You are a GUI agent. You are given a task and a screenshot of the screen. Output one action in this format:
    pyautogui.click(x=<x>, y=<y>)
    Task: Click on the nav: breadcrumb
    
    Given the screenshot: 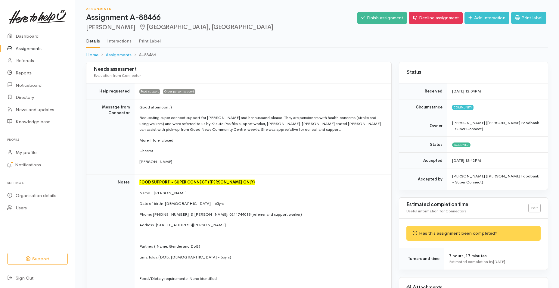 What is the action you would take?
    pyautogui.click(x=317, y=55)
    